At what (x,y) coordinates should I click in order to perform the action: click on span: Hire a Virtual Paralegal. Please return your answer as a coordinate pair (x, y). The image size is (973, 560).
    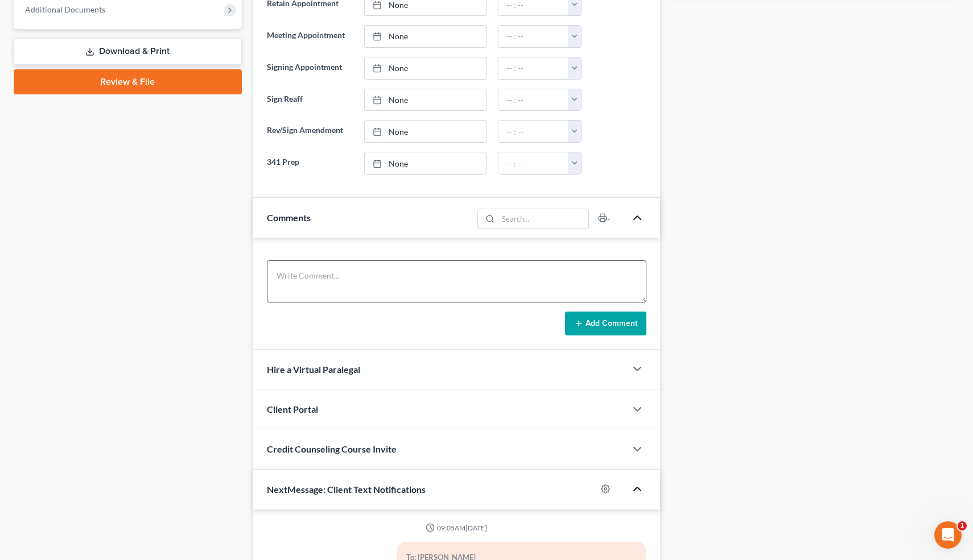
    Looking at the image, I should click on (314, 369).